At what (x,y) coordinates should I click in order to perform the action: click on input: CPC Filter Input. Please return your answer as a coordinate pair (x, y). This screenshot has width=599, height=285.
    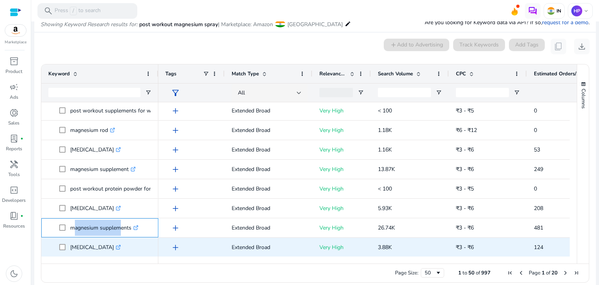
    Looking at the image, I should click on (482, 92).